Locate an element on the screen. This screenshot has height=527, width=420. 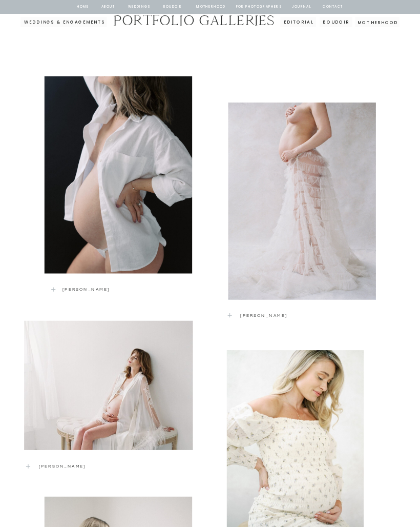
a: for photographers is located at coordinates (259, 7).